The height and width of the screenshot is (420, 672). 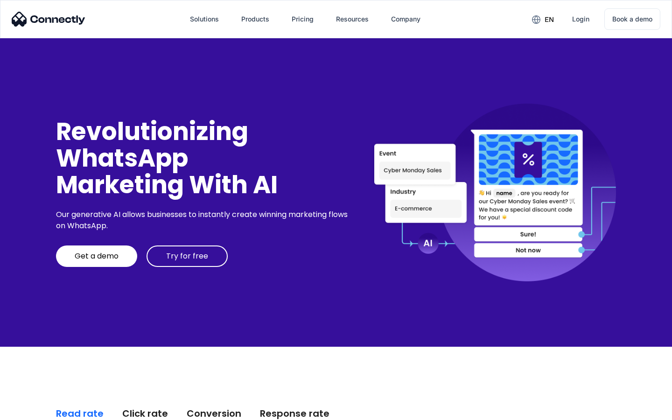 I want to click on a: Book a demo, so click(x=633, y=19).